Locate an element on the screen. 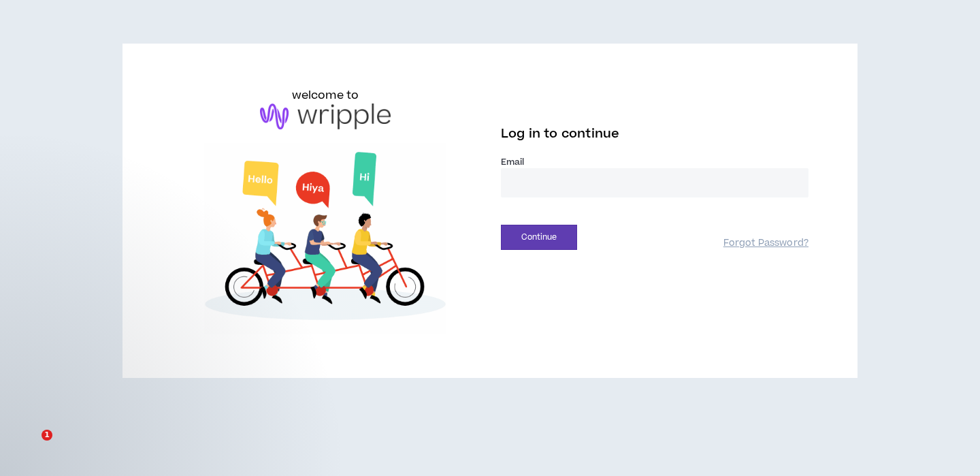  button: Continue is located at coordinates (538, 237).